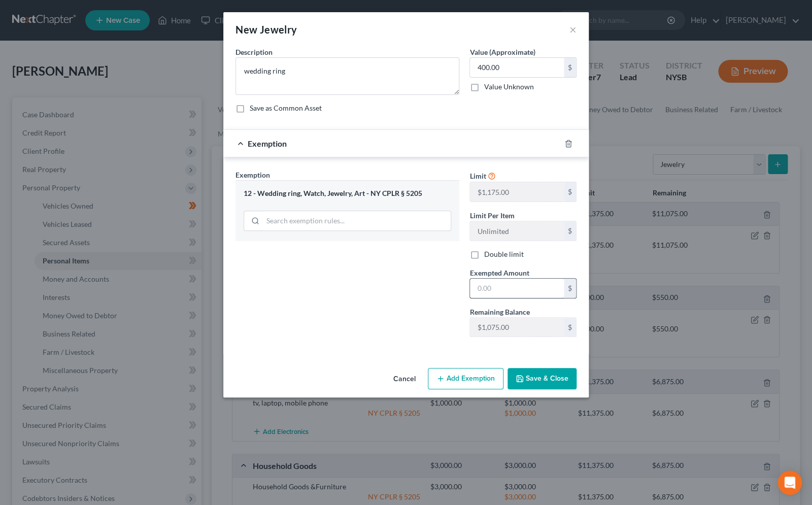 Image resolution: width=812 pixels, height=505 pixels. I want to click on div: Open Intercom Messenger, so click(790, 482).